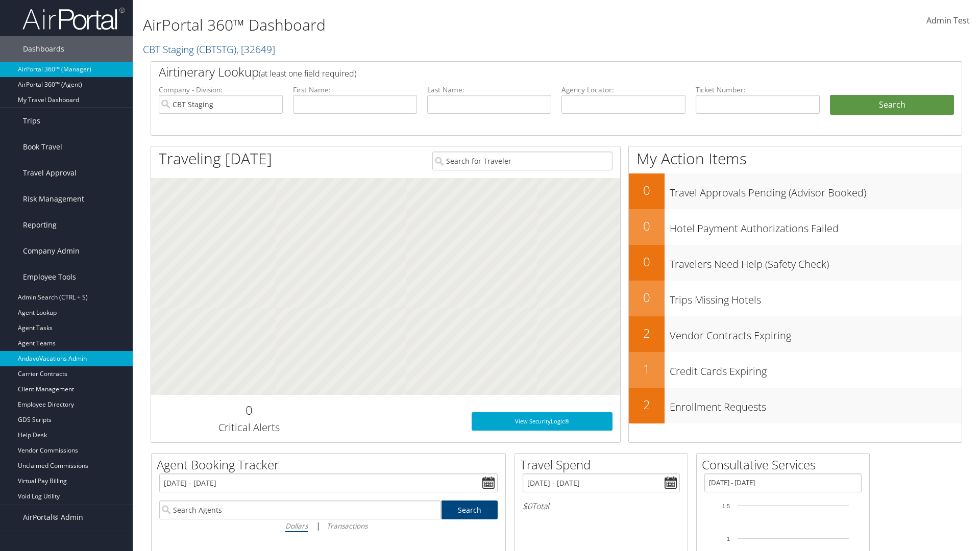 The image size is (980, 551). Describe the element at coordinates (221, 90) in the screenshot. I see `label: Company - Division:` at that location.